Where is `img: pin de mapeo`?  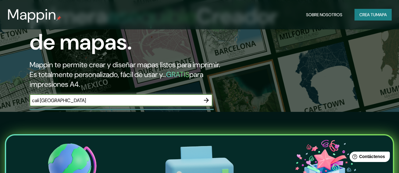 img: pin de mapeo is located at coordinates (59, 18).